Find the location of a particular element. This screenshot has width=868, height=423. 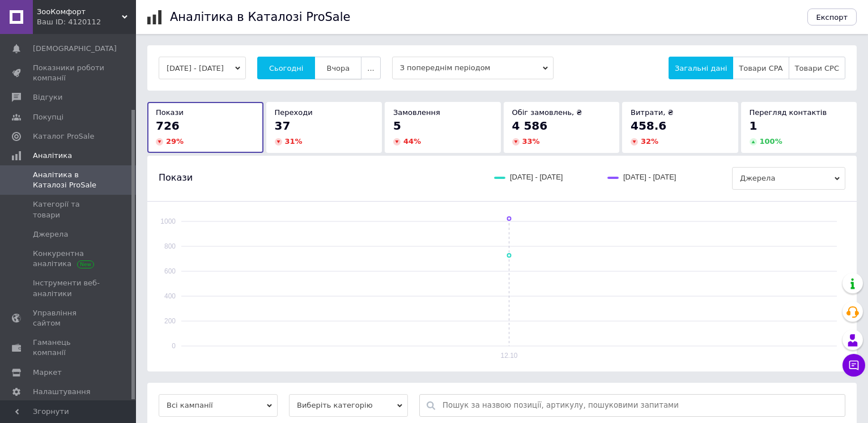

span: Показники роботи компанії is located at coordinates (68, 73).